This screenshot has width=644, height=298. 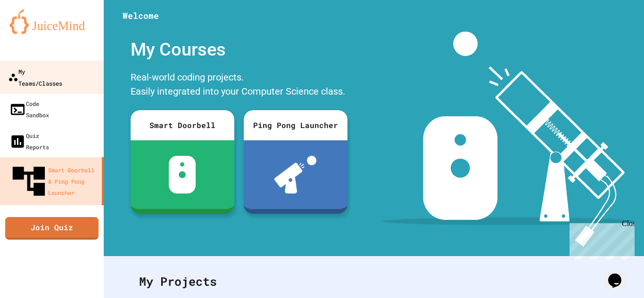 What do you see at coordinates (509, 139) in the screenshot?
I see `img: banner-image-my-projects.png` at bounding box center [509, 139].